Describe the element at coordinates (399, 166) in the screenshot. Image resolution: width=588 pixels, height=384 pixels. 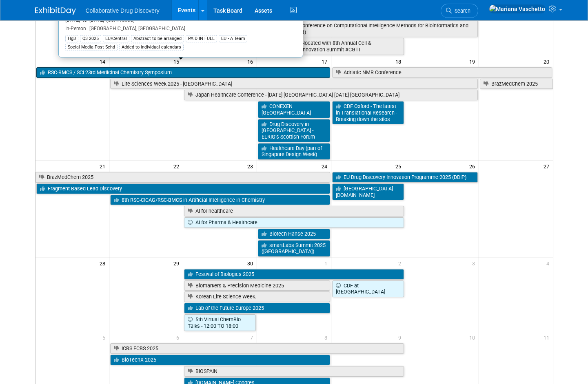
I see `span: 25` at that location.